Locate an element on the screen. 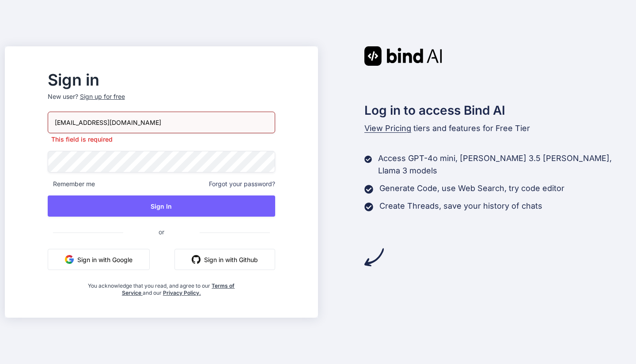 Image resolution: width=636 pixels, height=364 pixels. img: github is located at coordinates (196, 259).